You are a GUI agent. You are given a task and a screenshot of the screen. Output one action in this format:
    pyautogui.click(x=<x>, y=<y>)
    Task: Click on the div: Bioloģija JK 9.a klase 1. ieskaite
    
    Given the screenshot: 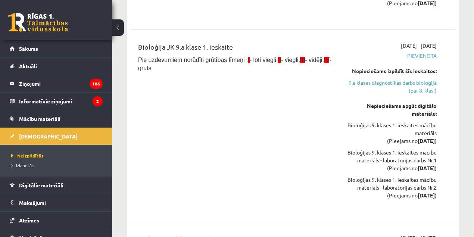 What is the action you would take?
    pyautogui.click(x=235, y=49)
    